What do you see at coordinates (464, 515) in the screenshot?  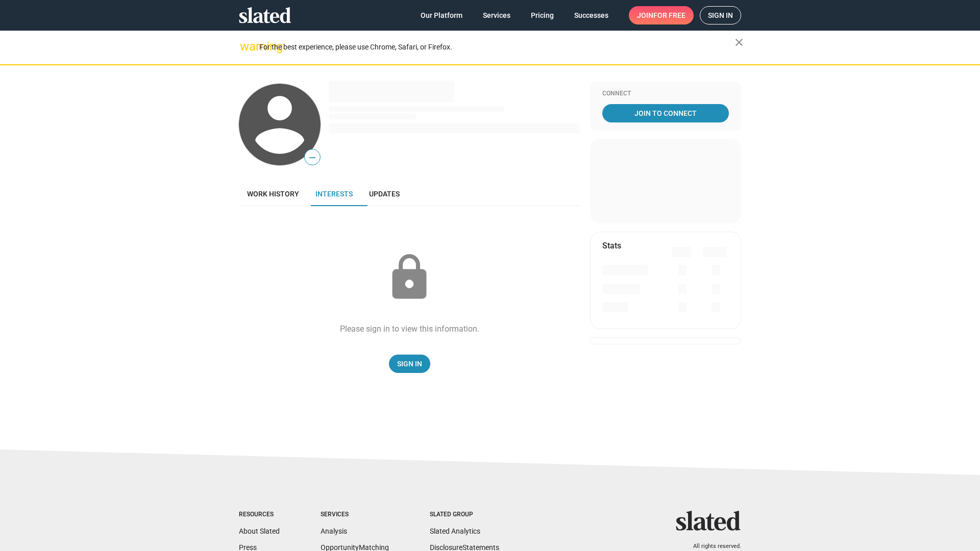 I see `div: Slated Group` at bounding box center [464, 515].